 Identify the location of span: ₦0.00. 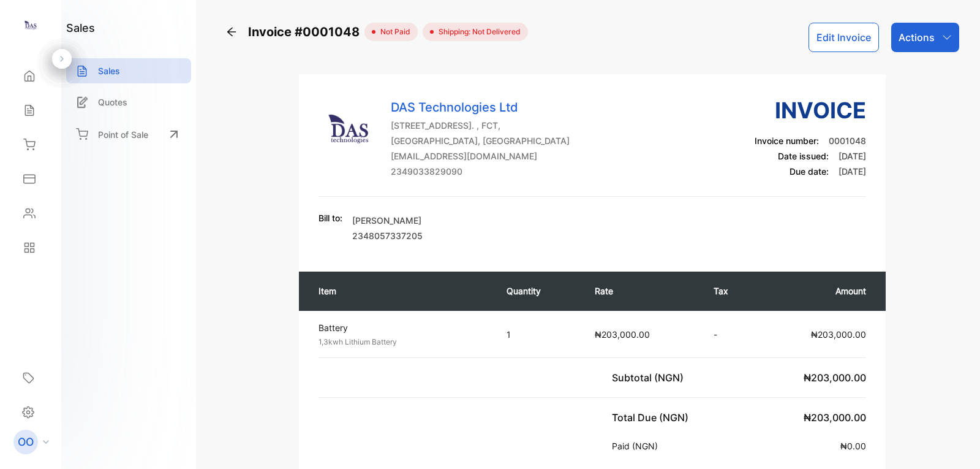
(853, 446).